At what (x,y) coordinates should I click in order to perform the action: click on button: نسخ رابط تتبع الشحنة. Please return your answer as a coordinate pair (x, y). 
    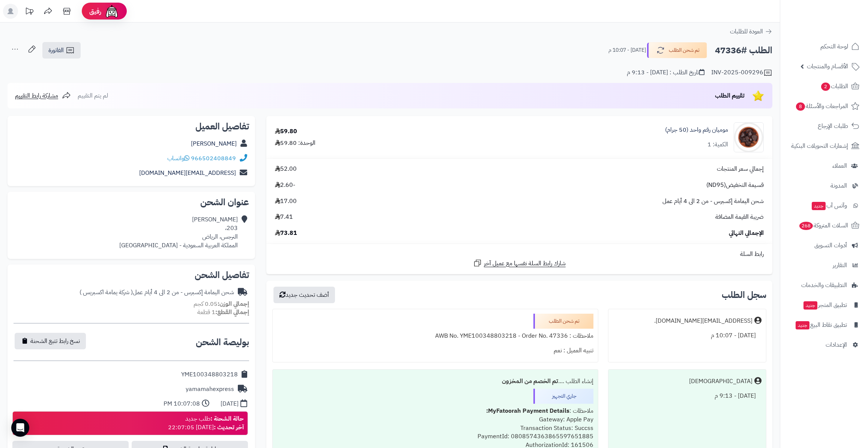
    Looking at the image, I should click on (50, 341).